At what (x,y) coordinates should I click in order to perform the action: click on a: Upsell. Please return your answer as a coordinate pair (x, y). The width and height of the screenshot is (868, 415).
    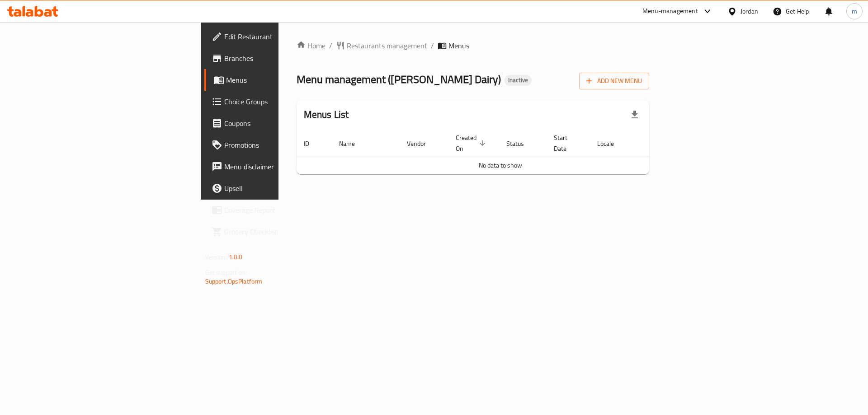
    Looking at the image, I should click on (274, 188).